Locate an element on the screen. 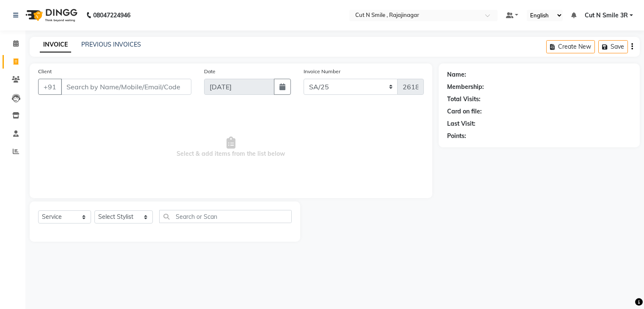  div: Points: is located at coordinates (457, 136).